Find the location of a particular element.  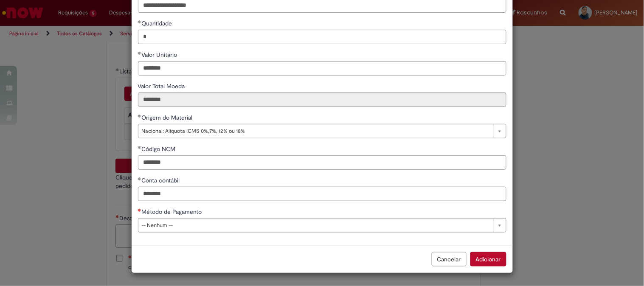

button: Cancelar is located at coordinates (449, 259).